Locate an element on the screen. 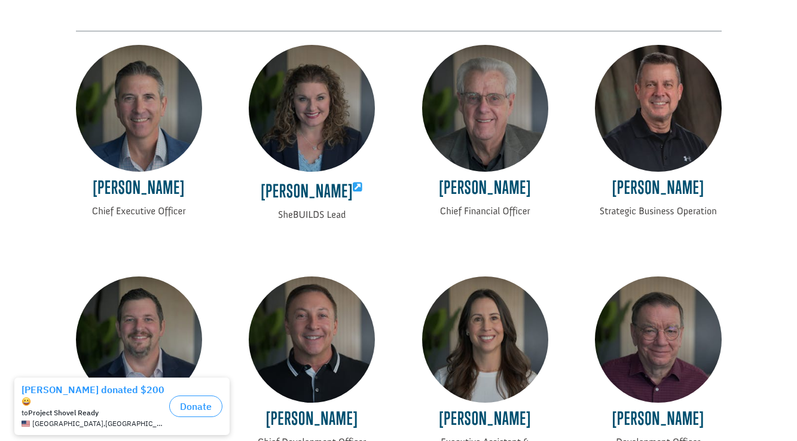 This screenshot has height=441, width=797. p: Chief Financial Officer is located at coordinates (485, 211).